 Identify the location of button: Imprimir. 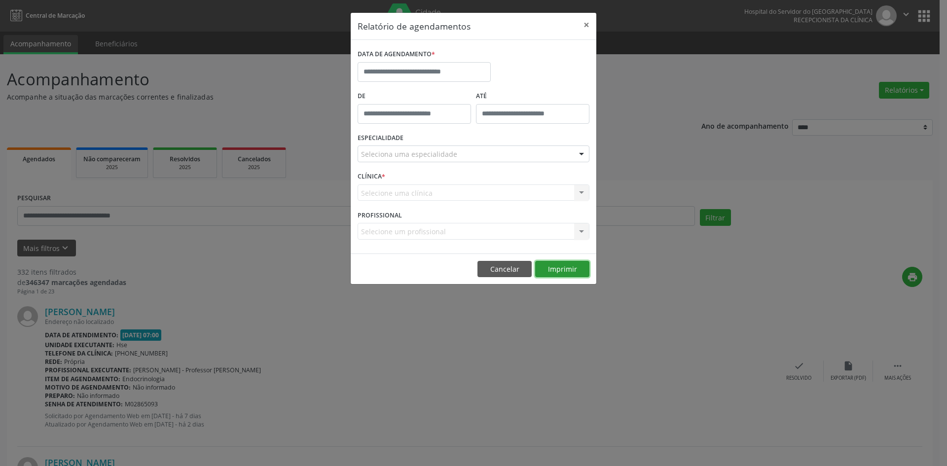
(562, 269).